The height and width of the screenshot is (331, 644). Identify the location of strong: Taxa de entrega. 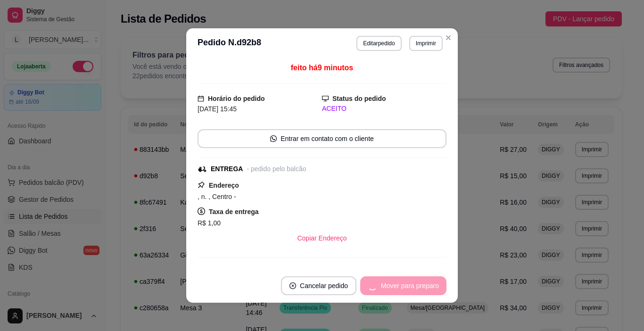
(234, 212).